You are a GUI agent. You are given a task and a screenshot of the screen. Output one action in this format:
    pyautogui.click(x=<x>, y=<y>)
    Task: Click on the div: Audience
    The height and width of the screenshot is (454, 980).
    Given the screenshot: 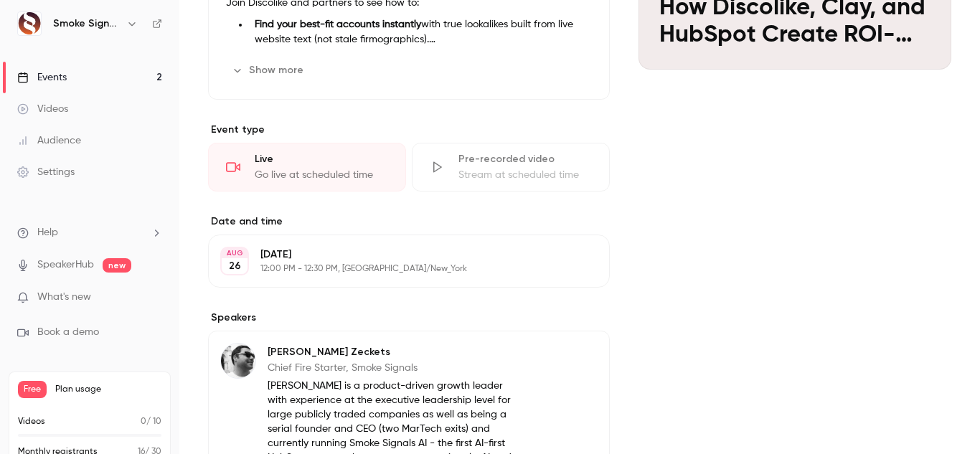 What is the action you would take?
    pyautogui.click(x=49, y=141)
    